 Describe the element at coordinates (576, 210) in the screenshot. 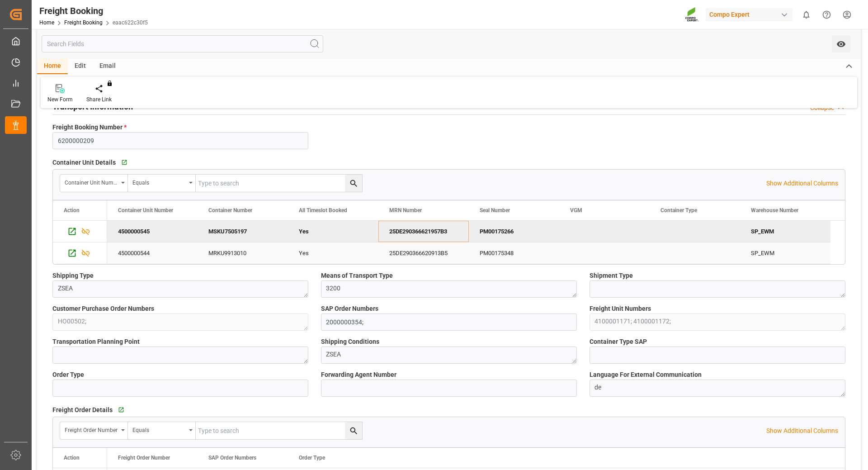

I see `span: VGM` at that location.